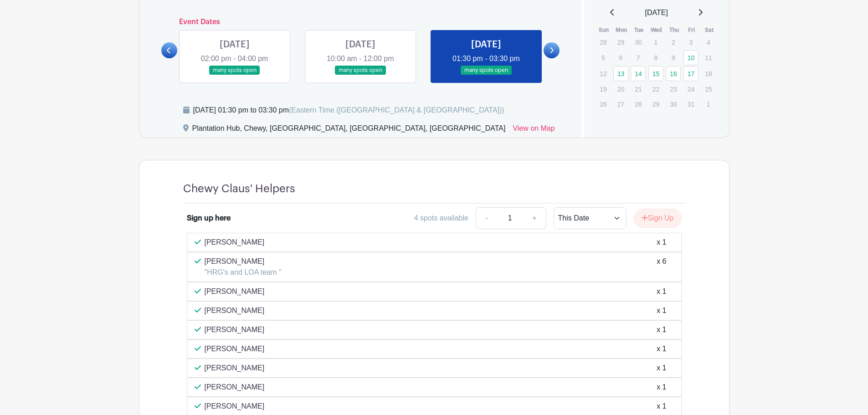 This screenshot has width=868, height=415. I want to click on p: 20, so click(620, 89).